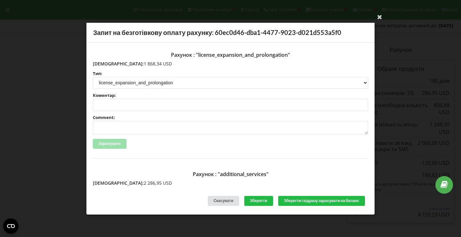 Image resolution: width=461 pixels, height=237 pixels. I want to click on label: Коментар:, so click(231, 95).